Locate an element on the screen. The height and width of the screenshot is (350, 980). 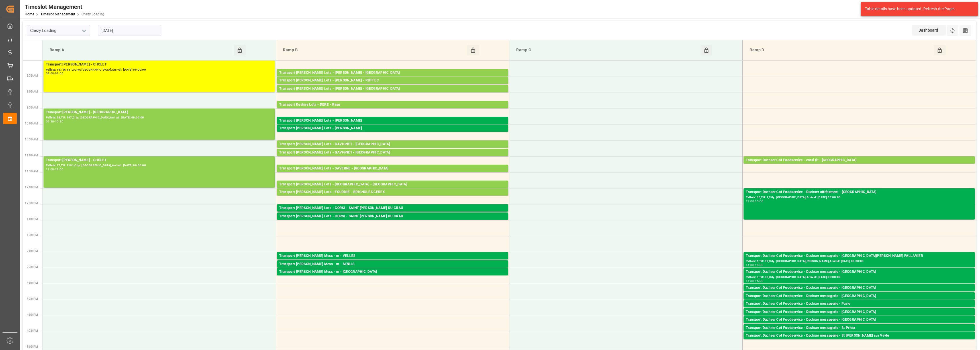
input: Type to search/select is located at coordinates (59, 31).